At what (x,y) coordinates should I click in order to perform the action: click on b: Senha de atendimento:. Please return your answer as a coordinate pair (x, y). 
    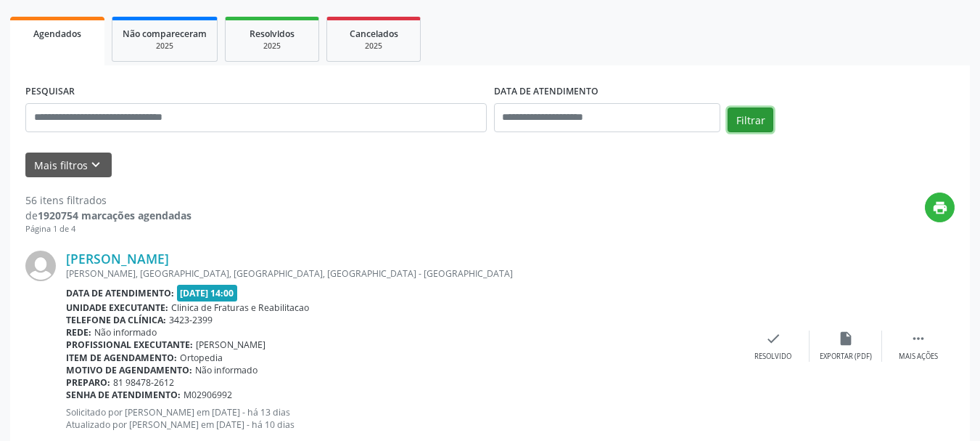
    Looking at the image, I should click on (123, 394).